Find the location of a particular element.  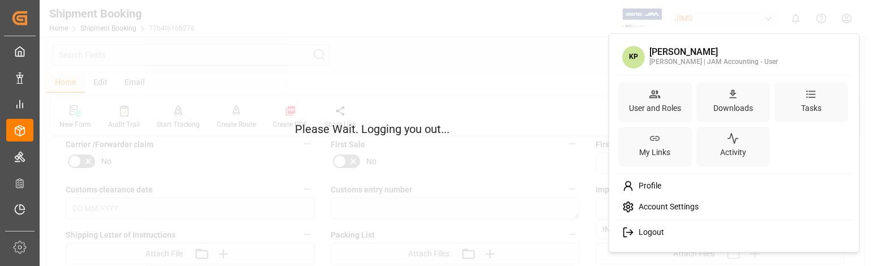

span: Profile is located at coordinates (648, 186).